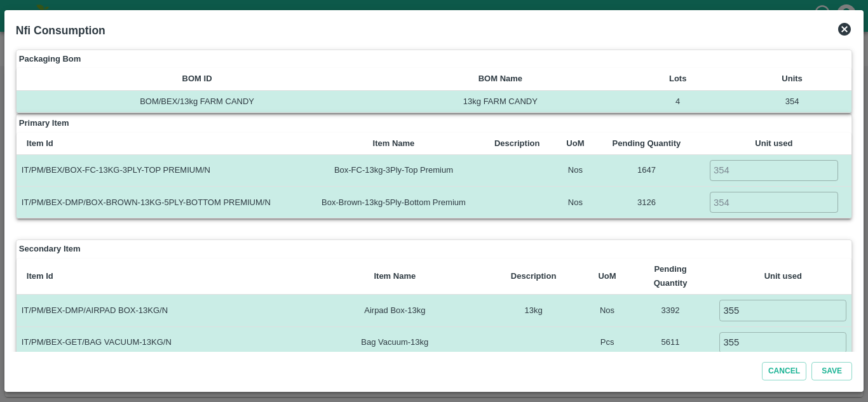 This screenshot has width=868, height=402. I want to click on td: Box-Brown-13kg-5Ply-Bottom Premium, so click(394, 202).